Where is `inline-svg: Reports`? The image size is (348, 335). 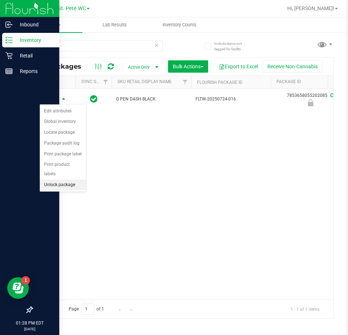
inline-svg: Reports is located at coordinates (9, 71).